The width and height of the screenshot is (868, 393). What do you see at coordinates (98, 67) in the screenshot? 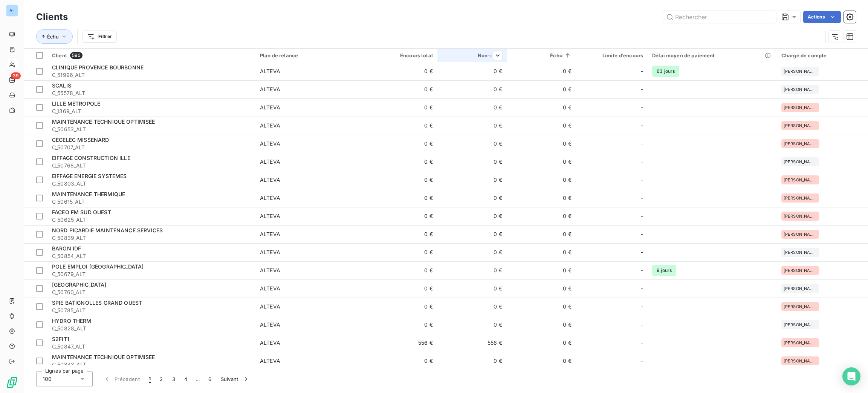
I see `span: CLINIQUE PROVENCE BOURBONNE` at bounding box center [98, 67].